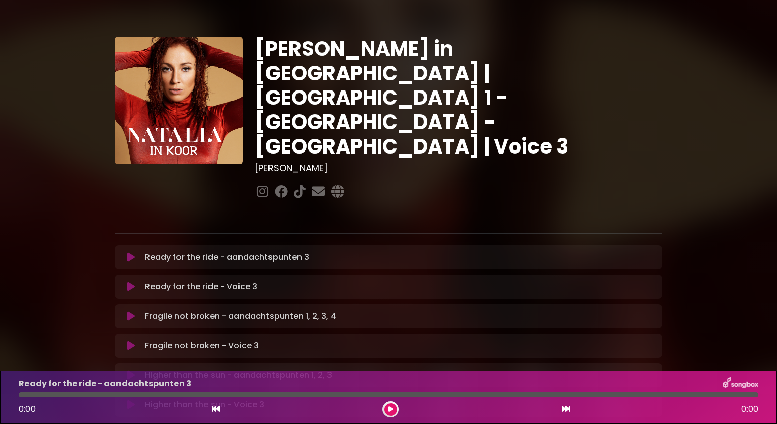 The image size is (777, 424). Describe the element at coordinates (178, 100) in the screenshot. I see `img: YTVS25JmS9CLUqXqkEhs` at that location.